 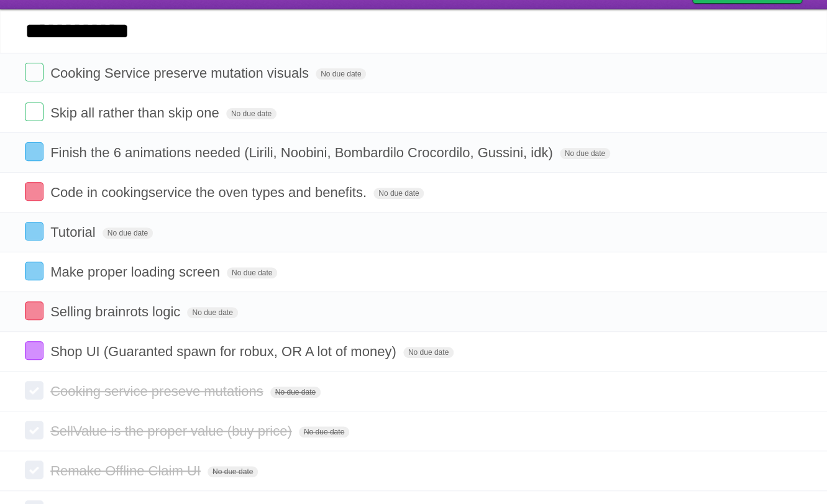 What do you see at coordinates (127, 471) in the screenshot?
I see `span: Remake Offline Claim UI` at bounding box center [127, 471].